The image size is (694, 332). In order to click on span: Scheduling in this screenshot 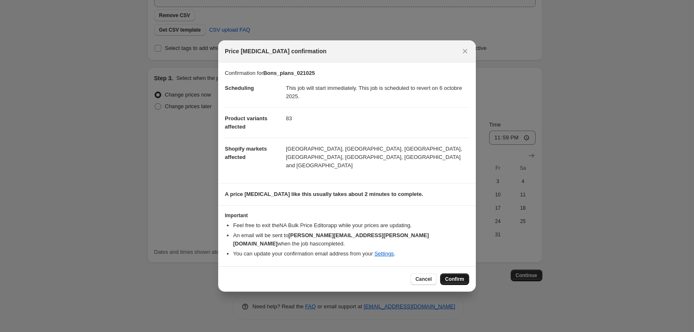, I will do `click(239, 88)`.